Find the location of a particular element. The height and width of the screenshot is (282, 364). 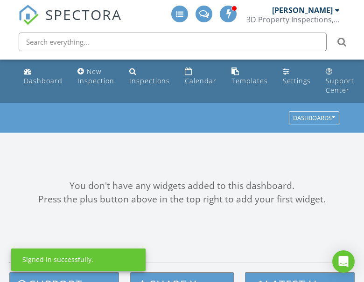

a: Settings is located at coordinates (296, 76).